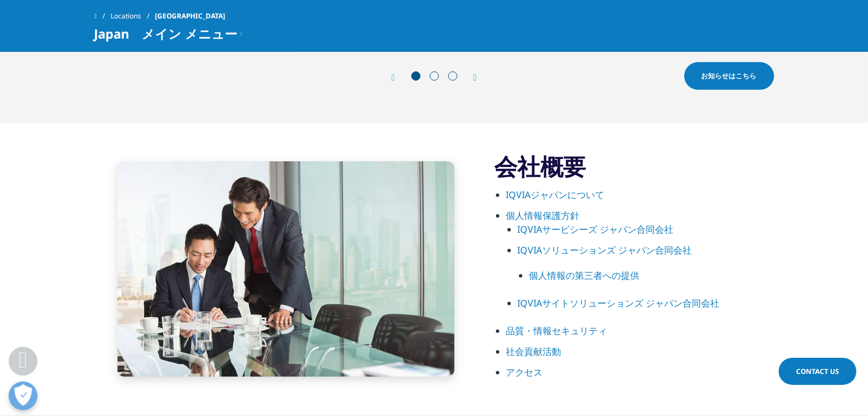 Image resolution: width=868 pixels, height=416 pixels. What do you see at coordinates (729, 76) in the screenshot?
I see `a: お知らせはこちら` at bounding box center [729, 76].